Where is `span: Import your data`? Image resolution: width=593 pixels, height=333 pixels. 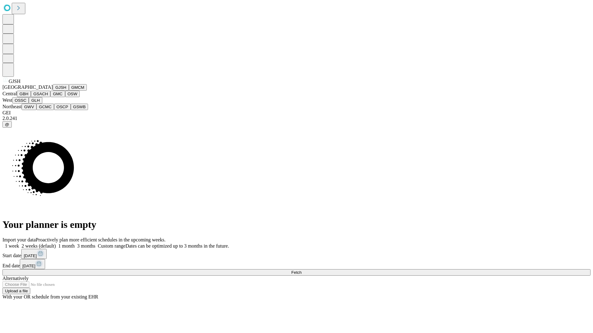 span: Import your data is located at coordinates (19, 240).